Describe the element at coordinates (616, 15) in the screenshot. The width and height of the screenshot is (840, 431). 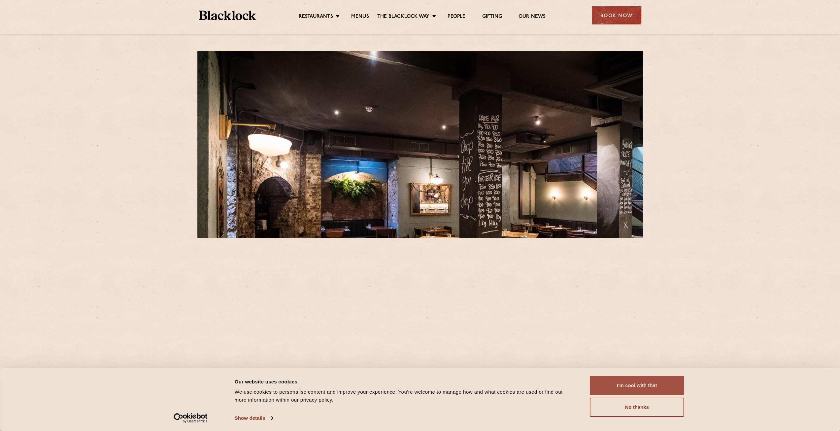
I see `div: Book Now` at that location.